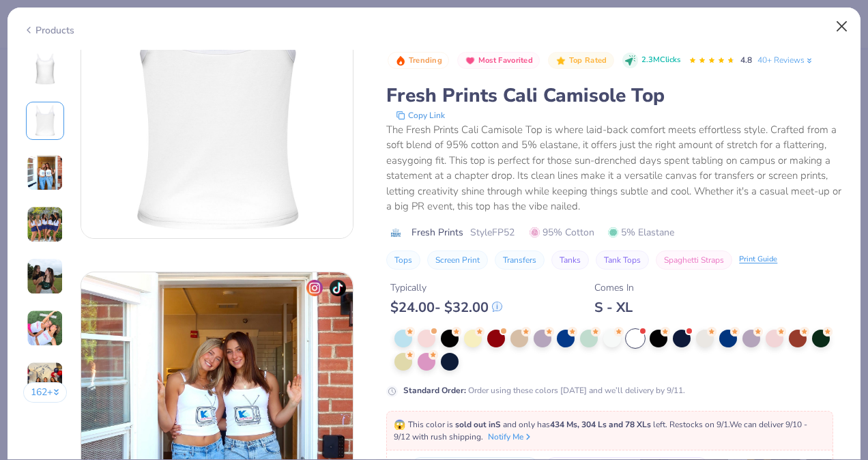 The height and width of the screenshot is (460, 868). What do you see at coordinates (420, 116) in the screenshot?
I see `button: copy to clipboard` at bounding box center [420, 116].